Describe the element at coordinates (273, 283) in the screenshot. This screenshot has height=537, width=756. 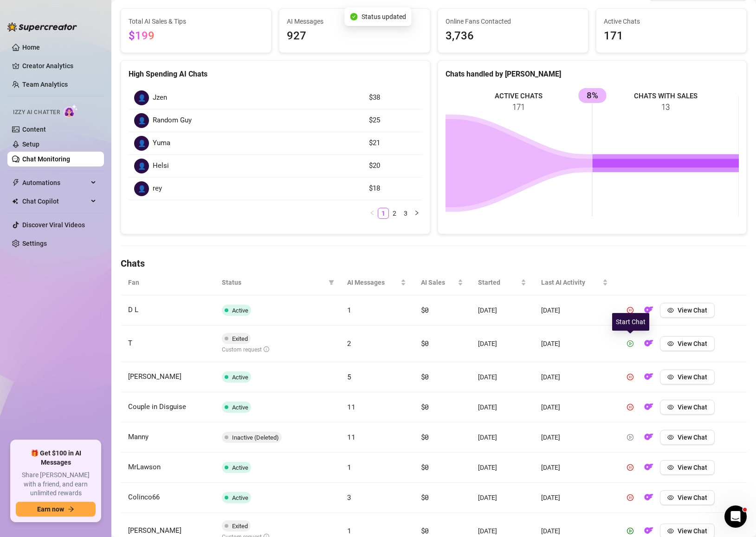
I see `span: Status` at that location.